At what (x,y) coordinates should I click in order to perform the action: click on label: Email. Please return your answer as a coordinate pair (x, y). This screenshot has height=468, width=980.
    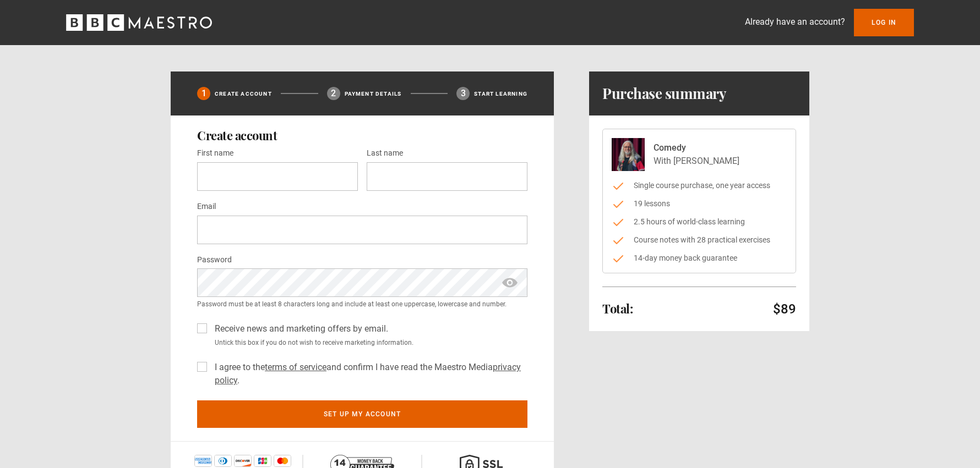
    Looking at the image, I should click on (207, 207).